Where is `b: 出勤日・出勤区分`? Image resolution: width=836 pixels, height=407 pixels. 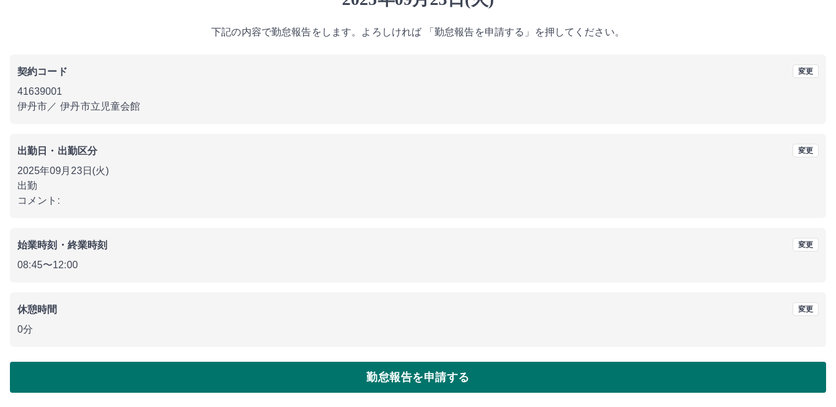 b: 出勤日・出勤区分 is located at coordinates (57, 151).